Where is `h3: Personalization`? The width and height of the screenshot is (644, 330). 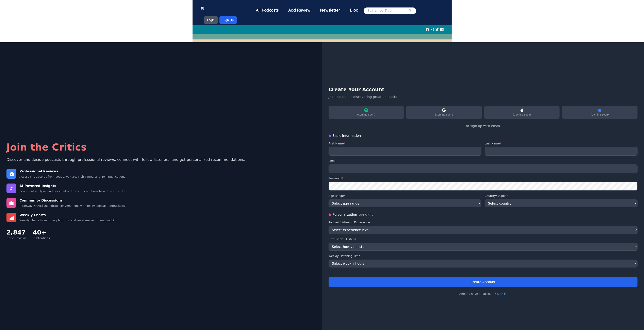
h3: Personalization is located at coordinates (345, 215).